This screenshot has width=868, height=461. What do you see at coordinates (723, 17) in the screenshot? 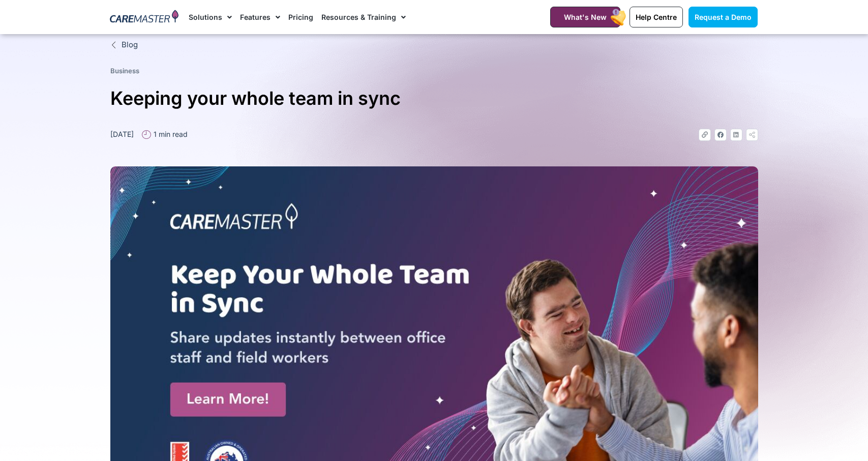
I see `a: Request a Demo` at bounding box center [723, 17].